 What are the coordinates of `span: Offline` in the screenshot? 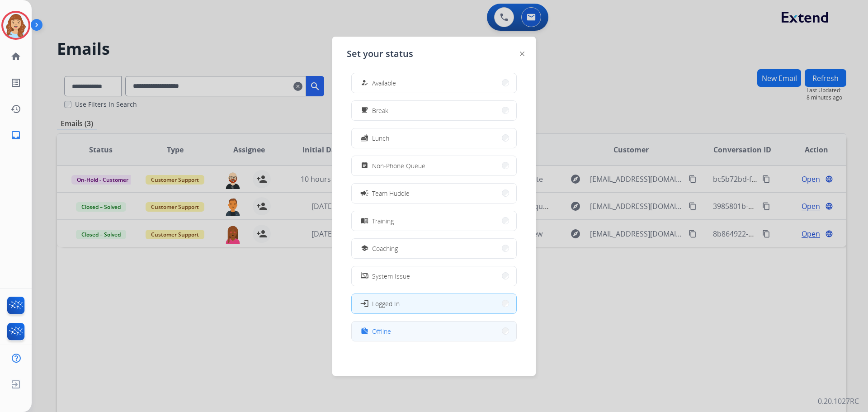 It's located at (381, 331).